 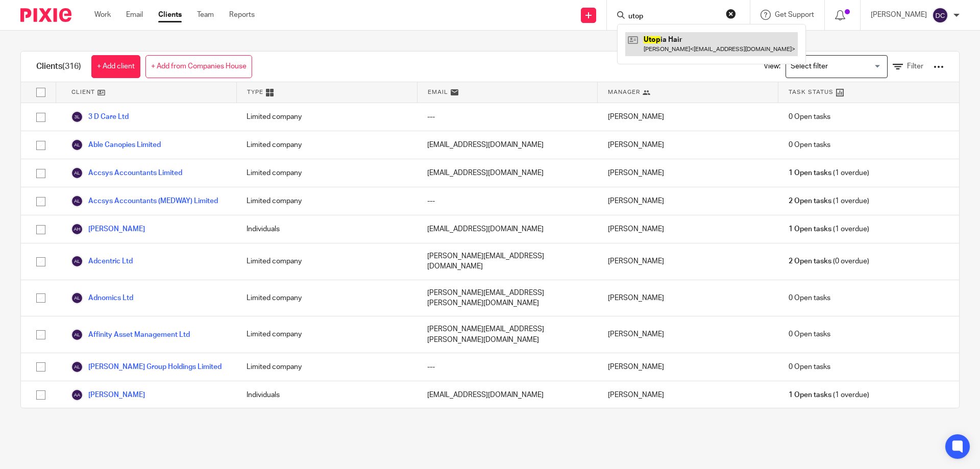 What do you see at coordinates (170, 15) in the screenshot?
I see `a: Clients` at bounding box center [170, 15].